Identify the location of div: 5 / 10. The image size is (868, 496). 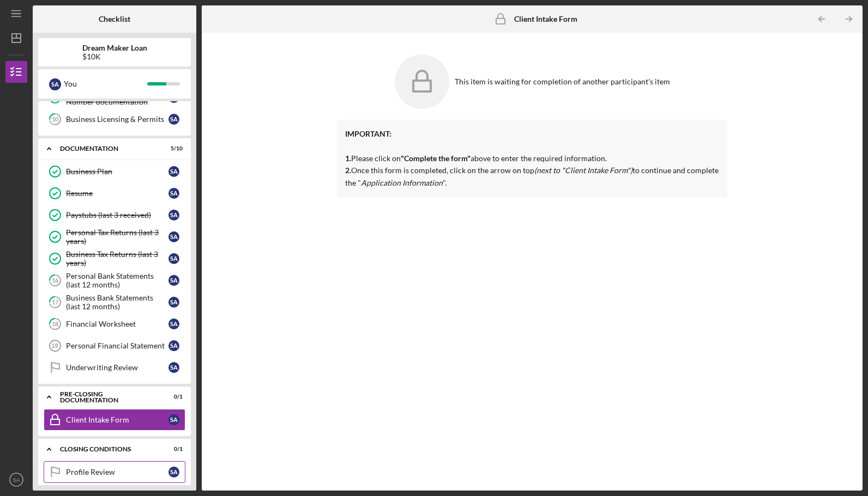
(173, 149).